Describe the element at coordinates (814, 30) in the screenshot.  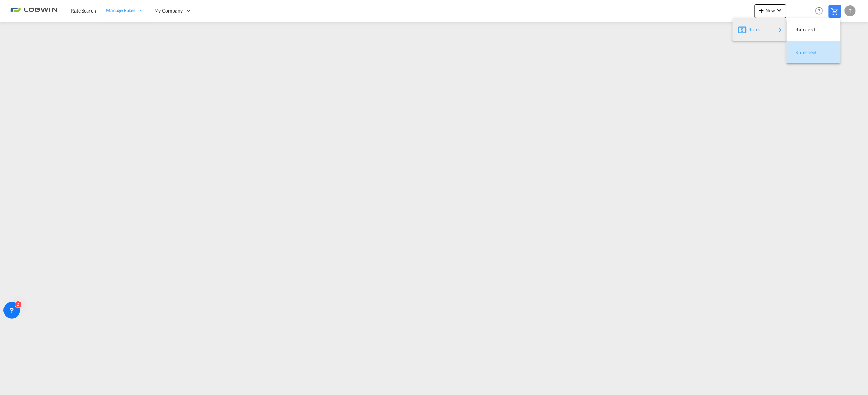
I see `div: Ratecard` at that location.